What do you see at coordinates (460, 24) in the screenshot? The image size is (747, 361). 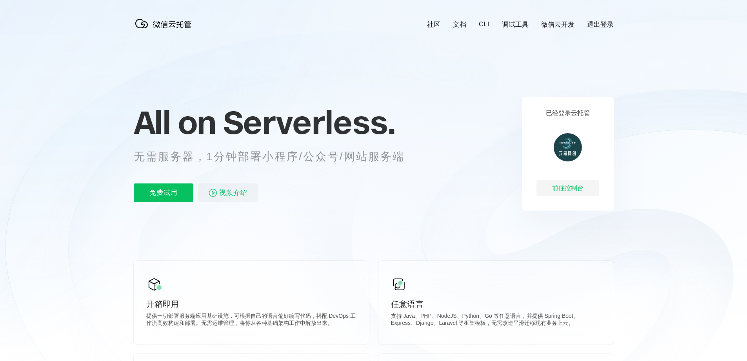 I see `a: 文档` at bounding box center [460, 24].